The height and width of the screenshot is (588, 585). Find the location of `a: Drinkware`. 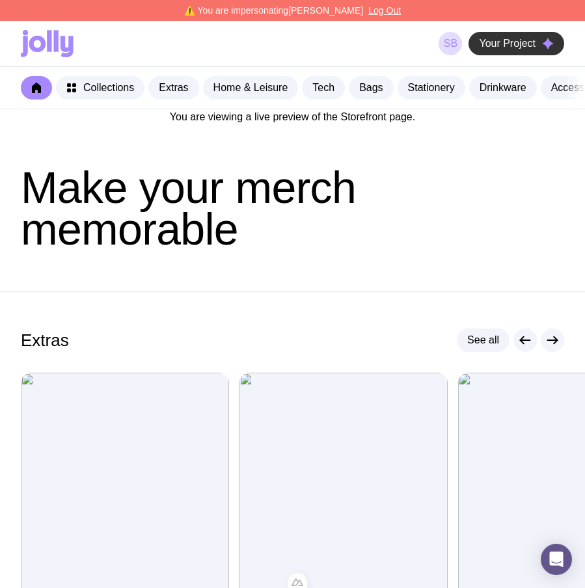

a: Drinkware is located at coordinates (503, 88).